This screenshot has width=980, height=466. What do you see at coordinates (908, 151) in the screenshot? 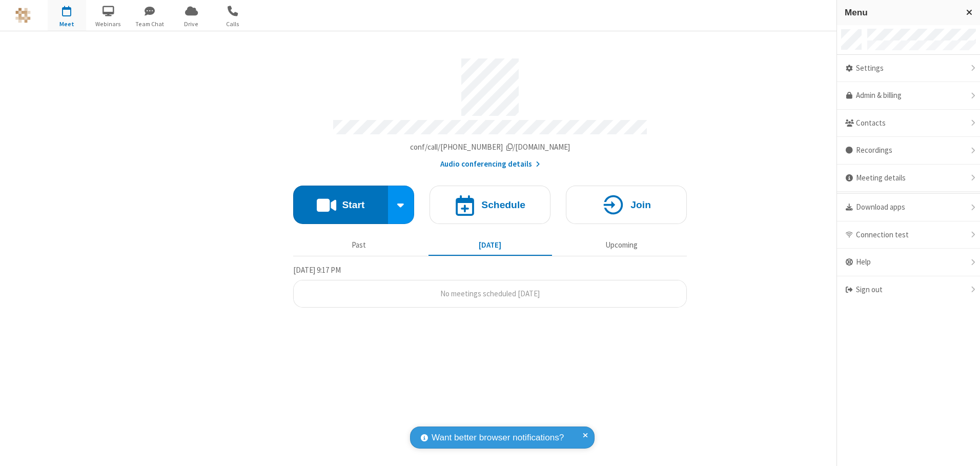
I see `div: Recordings` at bounding box center [908, 151].